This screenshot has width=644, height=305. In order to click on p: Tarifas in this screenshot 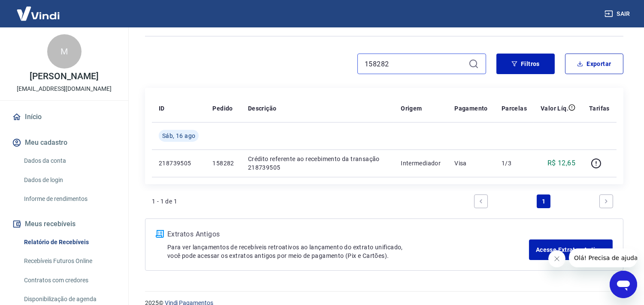, I will do `click(599, 109)`.